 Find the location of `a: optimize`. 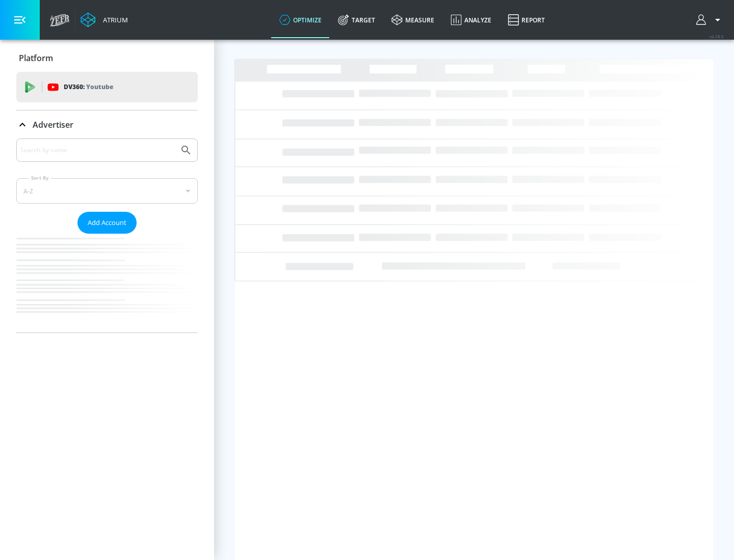

a: optimize is located at coordinates (300, 20).